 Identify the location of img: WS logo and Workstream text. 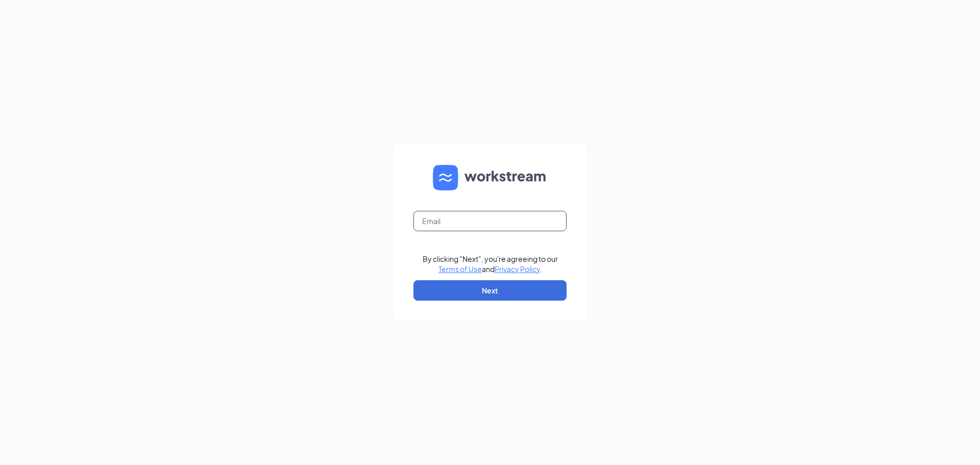
(490, 177).